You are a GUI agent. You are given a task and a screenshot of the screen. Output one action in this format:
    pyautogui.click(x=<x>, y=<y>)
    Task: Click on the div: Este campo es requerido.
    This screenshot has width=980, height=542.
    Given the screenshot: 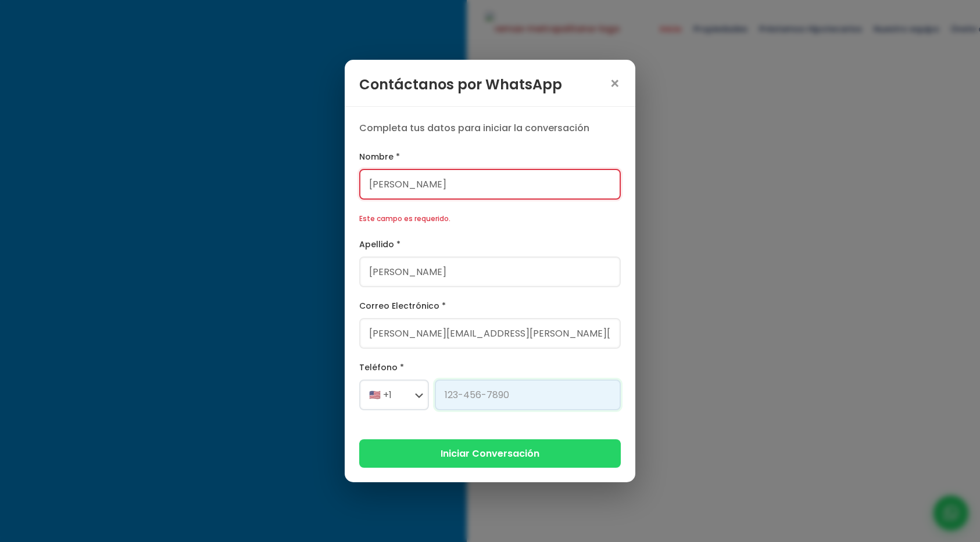 What is the action you would take?
    pyautogui.click(x=490, y=218)
    